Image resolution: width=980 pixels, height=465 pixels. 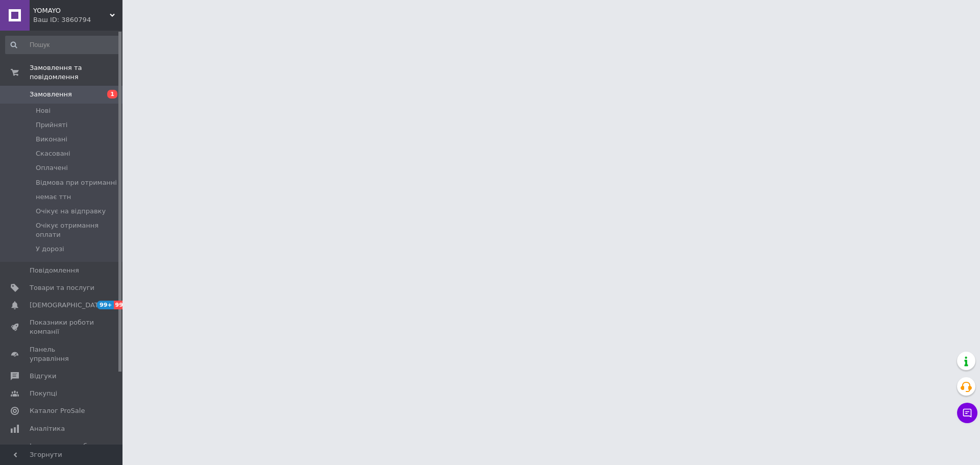 What do you see at coordinates (51, 140) in the screenshot?
I see `span: Виконані` at bounding box center [51, 140].